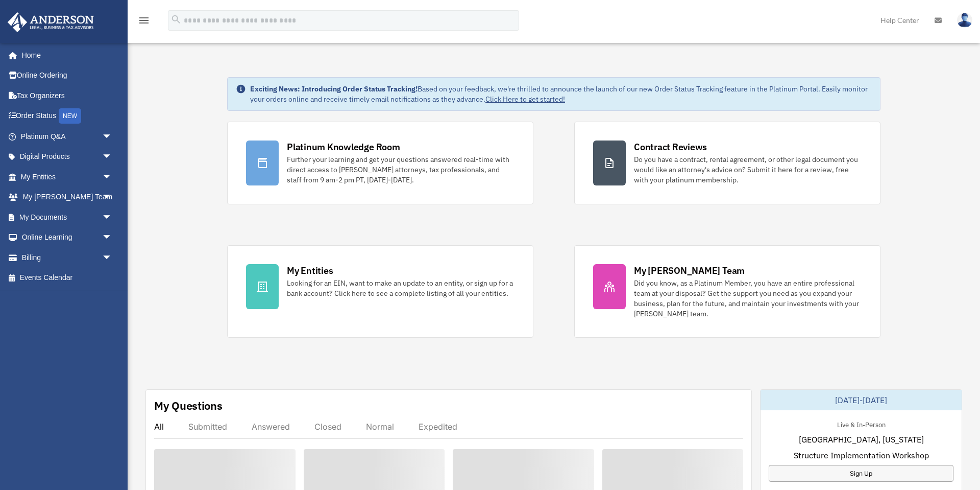 This screenshot has width=980, height=490. Describe the element at coordinates (64, 56) in the screenshot. I see `a: Home` at that location.